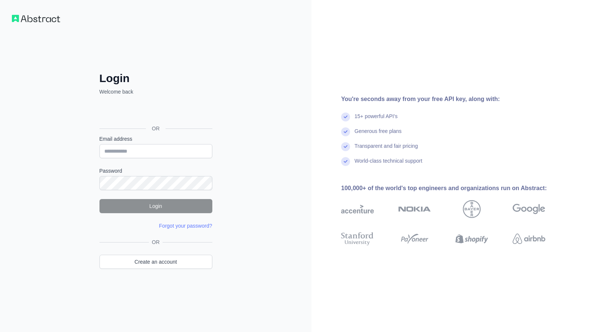 This screenshot has height=332, width=611. What do you see at coordinates (415, 209) in the screenshot?
I see `img: nokia` at bounding box center [415, 209].